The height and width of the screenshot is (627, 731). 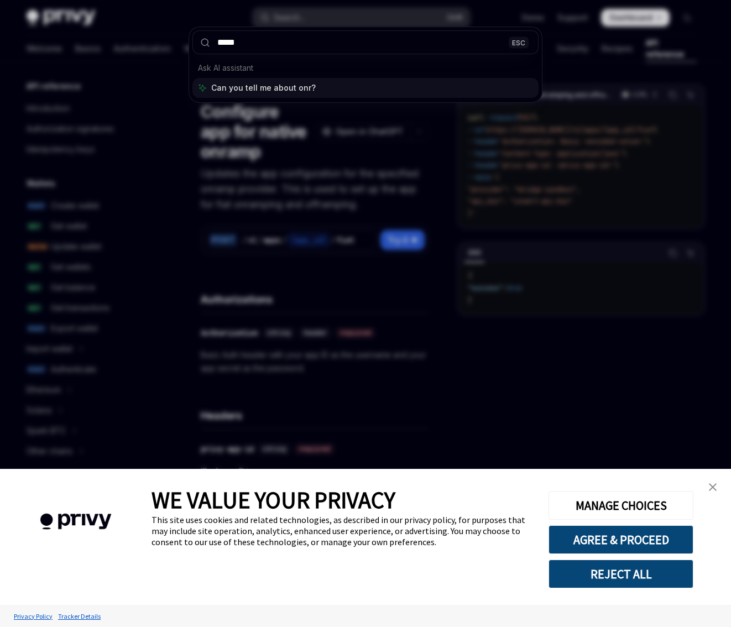 I want to click on span: Can you tell me about onr?, so click(x=263, y=88).